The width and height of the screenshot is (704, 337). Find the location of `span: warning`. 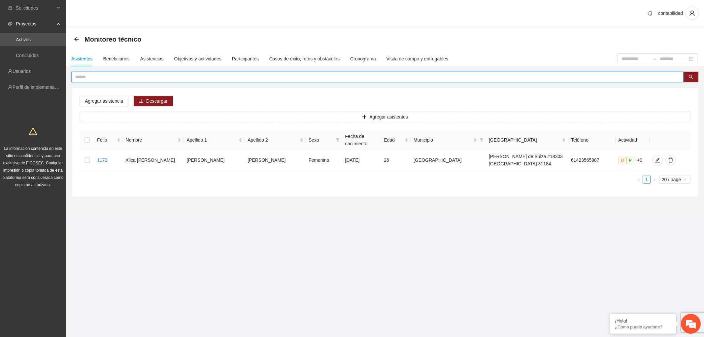

span: warning is located at coordinates (33, 131).